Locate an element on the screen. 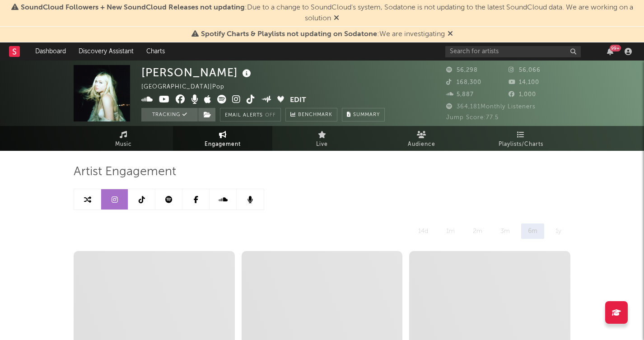  span: 364,181 Monthly Listeners is located at coordinates (491, 107).